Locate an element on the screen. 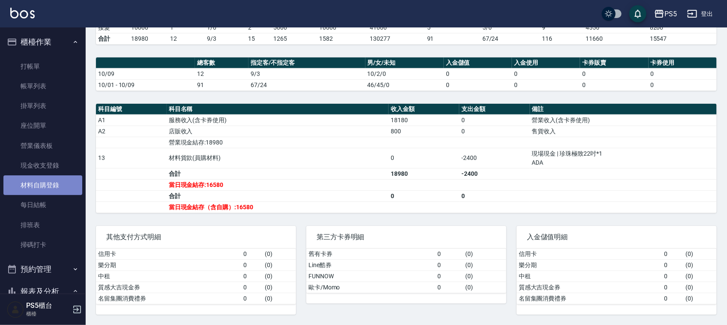 This screenshot has height=325, width=727. button: PS5 is located at coordinates (665, 14).